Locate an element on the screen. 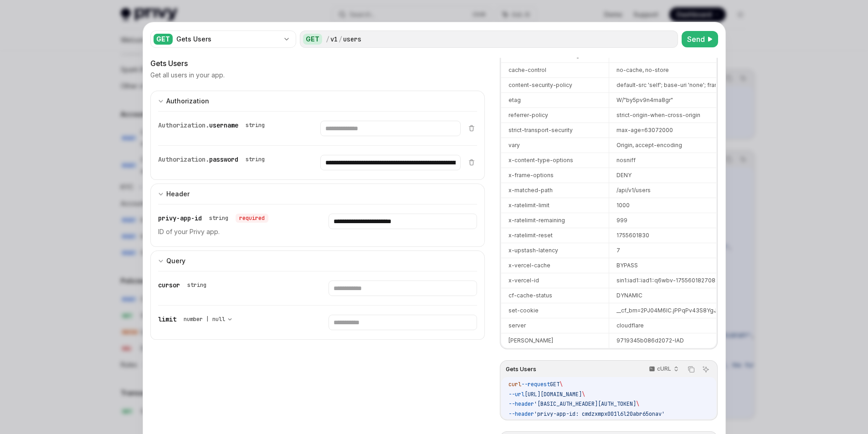 This screenshot has height=434, width=868. span: Send is located at coordinates (696, 39).